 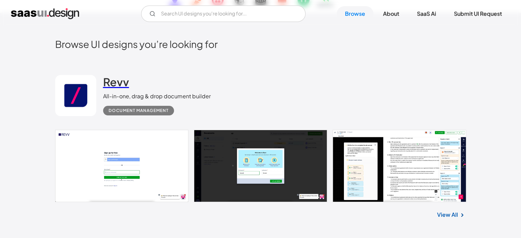 What do you see at coordinates (157, 96) in the screenshot?
I see `div: All-in-one, drag & drop document builder` at bounding box center [157, 96].